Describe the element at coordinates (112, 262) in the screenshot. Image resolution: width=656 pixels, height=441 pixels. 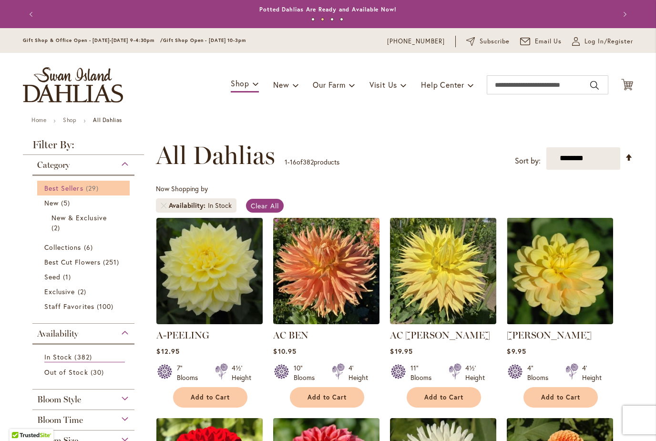
I see `span: 251` at that location.